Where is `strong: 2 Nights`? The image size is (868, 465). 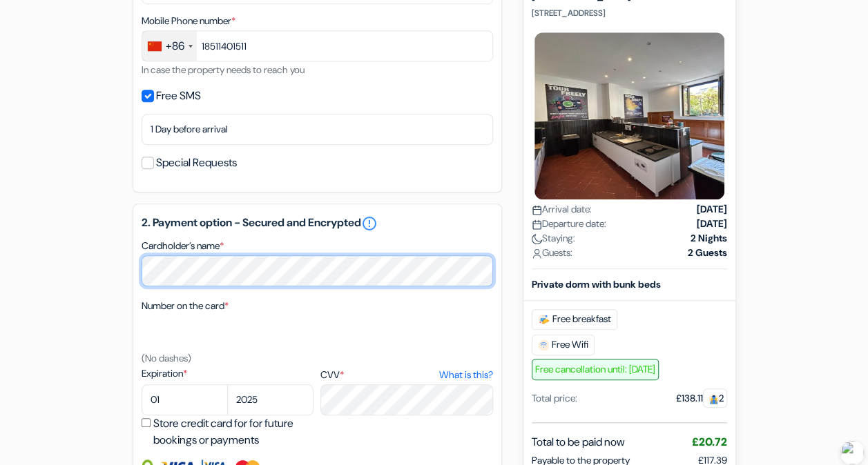 strong: 2 Nights is located at coordinates (709, 238).